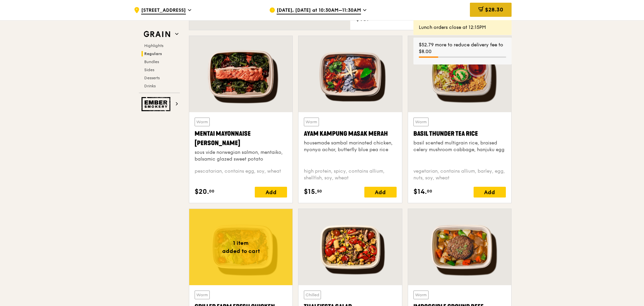 Image resolution: width=644 pixels, height=306 pixels. I want to click on div: Basil Thunder Tea Rice, so click(460, 134).